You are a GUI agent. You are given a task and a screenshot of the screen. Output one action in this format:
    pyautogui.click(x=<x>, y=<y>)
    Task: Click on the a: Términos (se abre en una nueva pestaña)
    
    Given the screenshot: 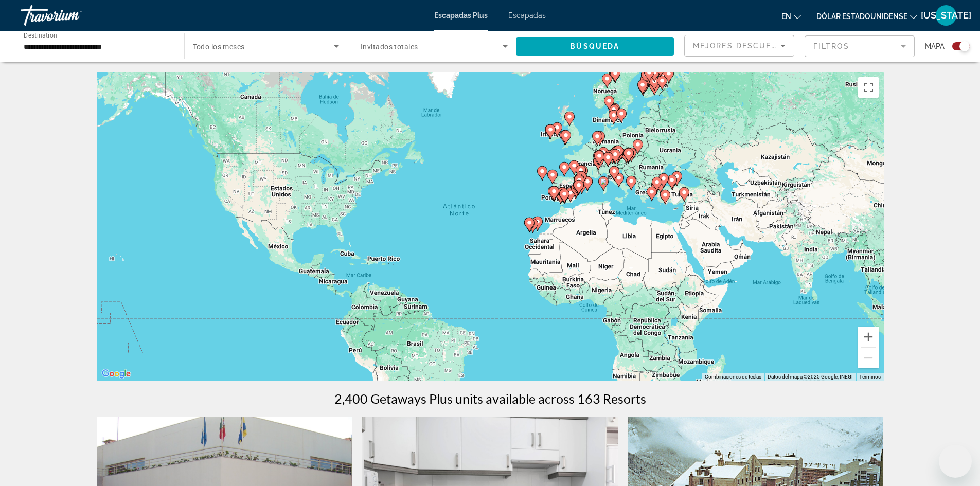 What is the action you would take?
    pyautogui.click(x=870, y=377)
    